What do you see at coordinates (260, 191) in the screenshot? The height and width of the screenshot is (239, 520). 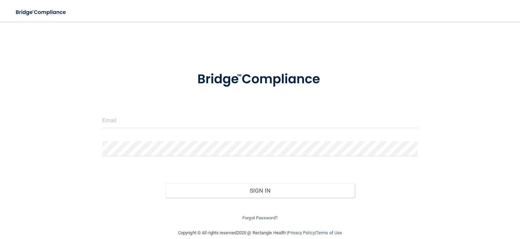 I see `button: Sign In` at bounding box center [260, 191].